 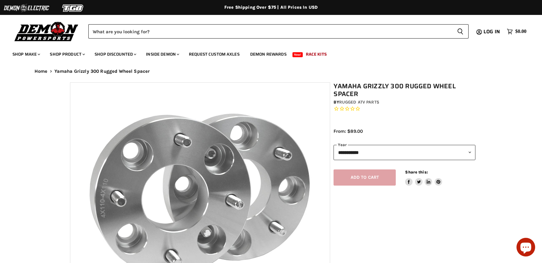 I want to click on img: Demon Electric Logo 2, so click(x=26, y=8).